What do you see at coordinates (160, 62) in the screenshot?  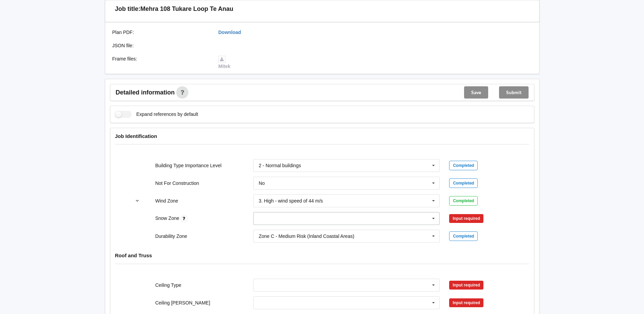 I see `div: Frame files :` at bounding box center [160, 62].